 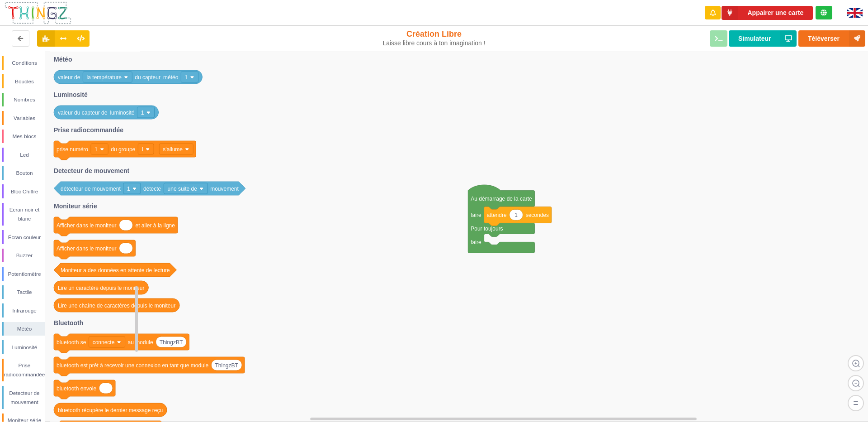 What do you see at coordinates (434, 43) in the screenshot?
I see `div: Laisse libre cours à ton imagination !` at bounding box center [434, 43].